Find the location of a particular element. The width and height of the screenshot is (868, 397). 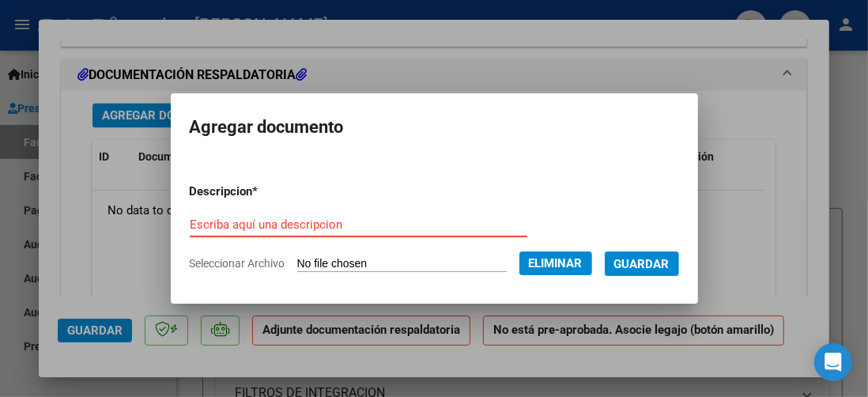

span: Seleccionar Archivo is located at coordinates (238, 263).